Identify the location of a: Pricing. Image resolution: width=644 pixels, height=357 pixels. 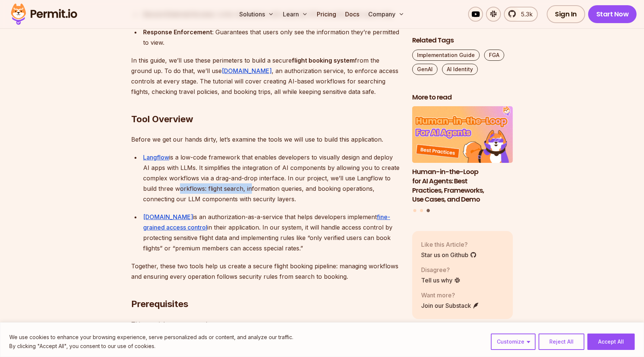
(327, 14).